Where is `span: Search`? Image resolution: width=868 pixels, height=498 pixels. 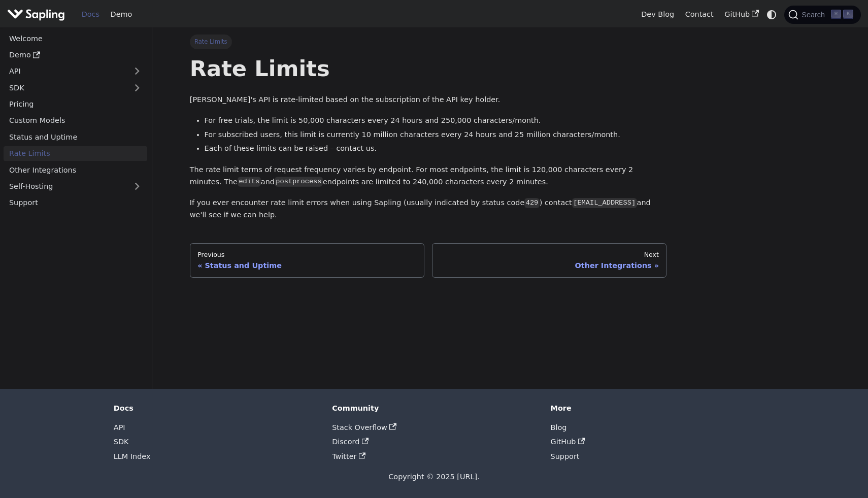
span: Search is located at coordinates (815, 14).